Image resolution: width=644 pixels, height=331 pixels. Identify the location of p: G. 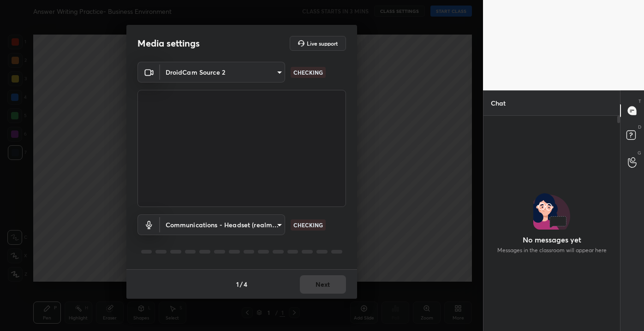
(639, 152).